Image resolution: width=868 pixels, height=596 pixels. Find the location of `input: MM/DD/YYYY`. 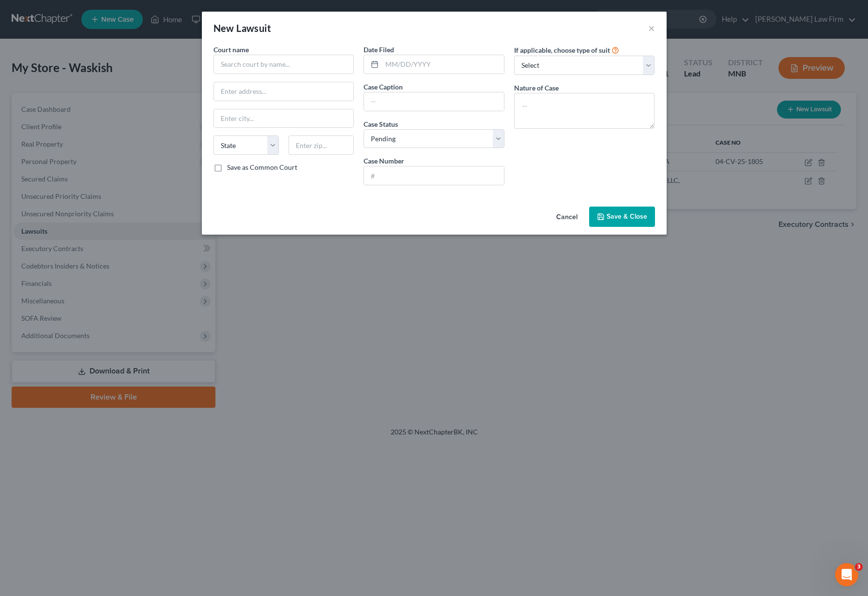

input: MM/DD/YYYY is located at coordinates (443, 65).